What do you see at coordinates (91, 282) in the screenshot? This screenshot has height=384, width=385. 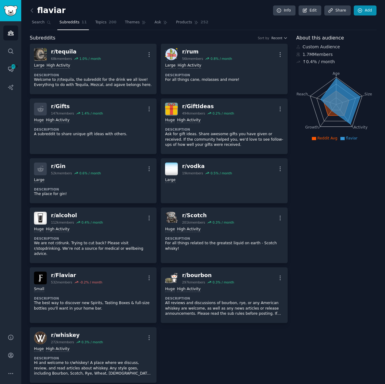 I see `div: -0.2 % / month` at bounding box center [91, 282].